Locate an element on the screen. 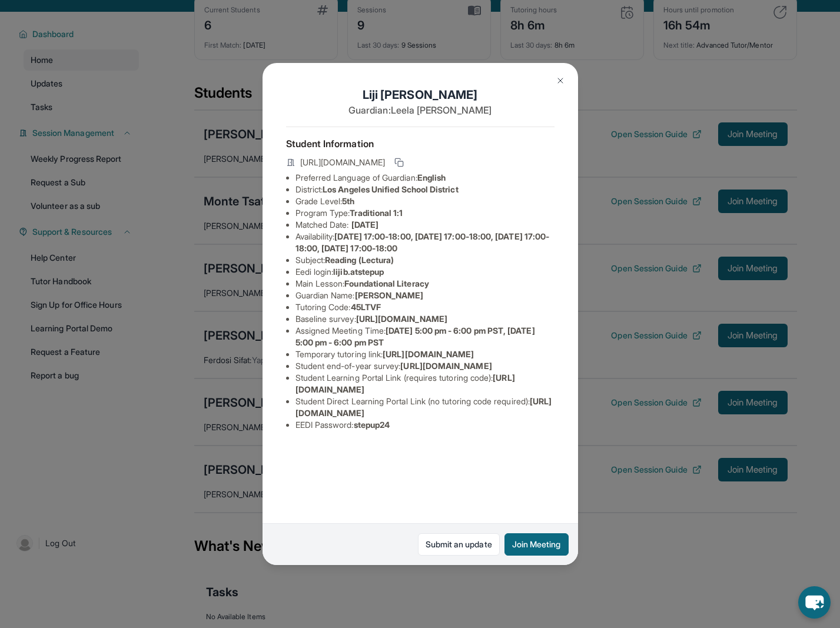 The height and width of the screenshot is (628, 840). span: 45LTVF is located at coordinates (366, 306).